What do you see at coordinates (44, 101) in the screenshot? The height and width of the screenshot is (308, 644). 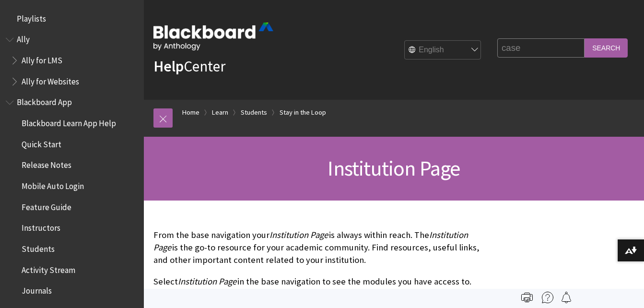 I see `span: Blackboard App` at bounding box center [44, 101].